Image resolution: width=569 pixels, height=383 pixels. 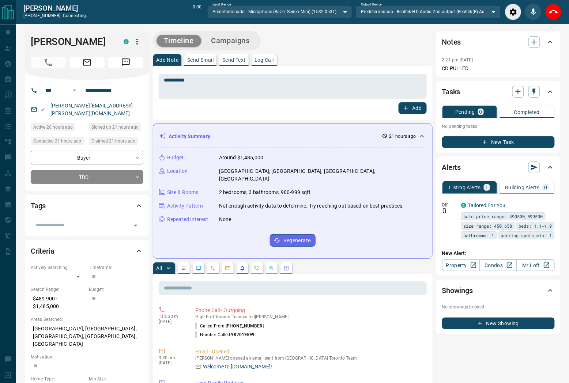 I want to click on p: Called From:, so click(x=229, y=326).